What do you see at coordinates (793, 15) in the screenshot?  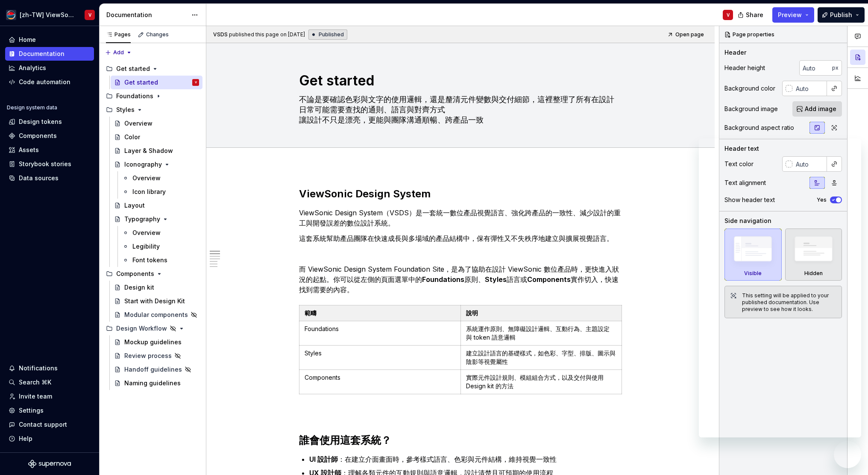 I see `button: Preview` at bounding box center [793, 15].